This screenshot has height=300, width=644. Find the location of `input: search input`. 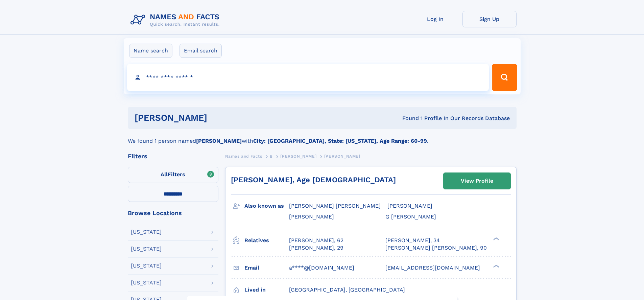

input: search input is located at coordinates (308, 77).